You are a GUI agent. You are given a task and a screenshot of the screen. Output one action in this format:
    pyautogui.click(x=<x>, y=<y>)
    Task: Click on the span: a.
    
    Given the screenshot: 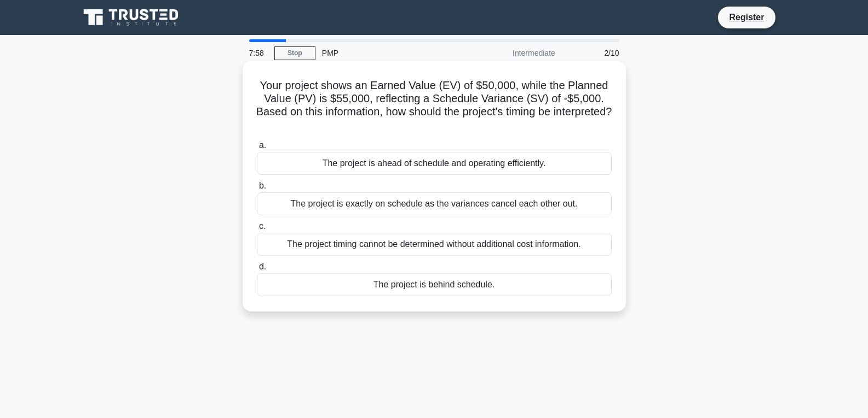 What is the action you would take?
    pyautogui.click(x=263, y=145)
    